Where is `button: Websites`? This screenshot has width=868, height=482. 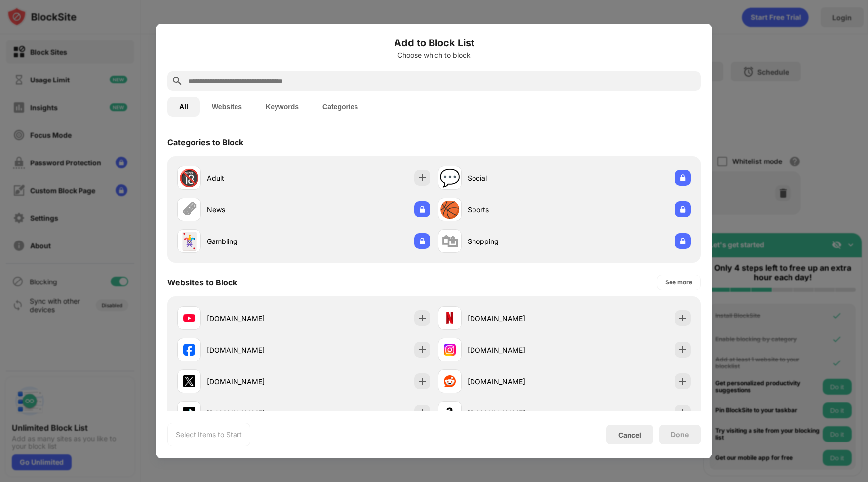
button: Websites is located at coordinates (227, 107).